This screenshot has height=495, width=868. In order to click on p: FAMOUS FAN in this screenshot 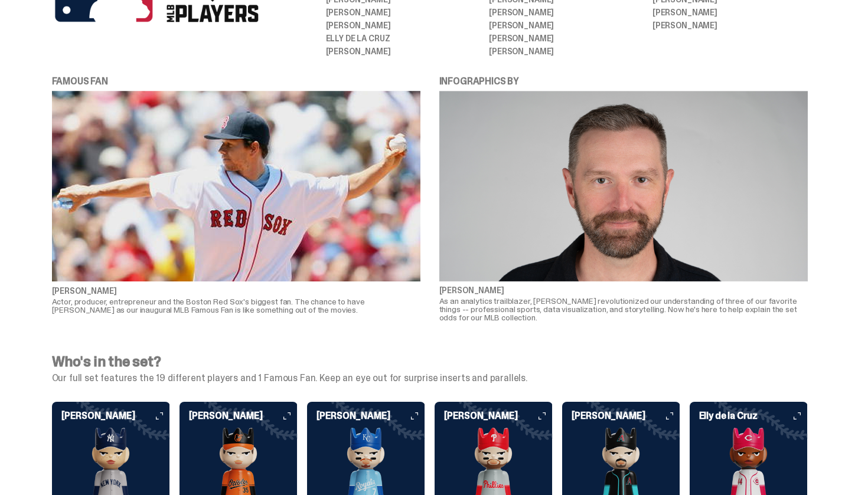, I will do `click(236, 81)`.